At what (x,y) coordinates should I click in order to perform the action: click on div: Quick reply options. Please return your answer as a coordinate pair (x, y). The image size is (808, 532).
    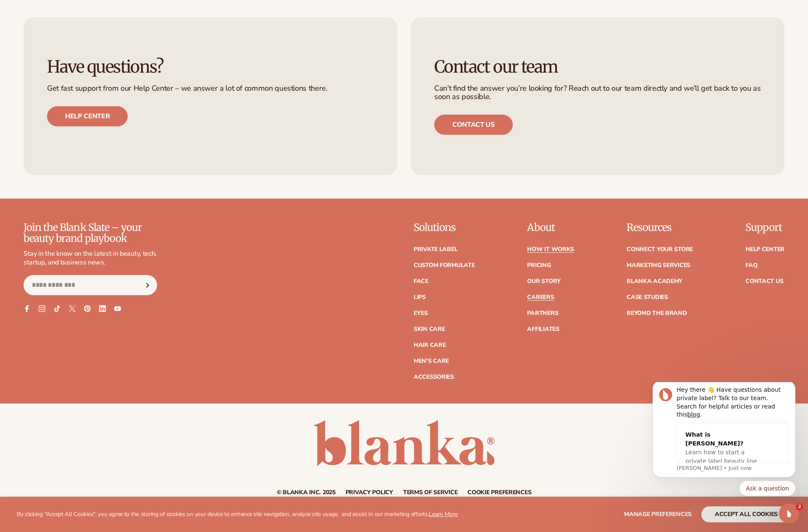
    Looking at the image, I should click on (84, 106).